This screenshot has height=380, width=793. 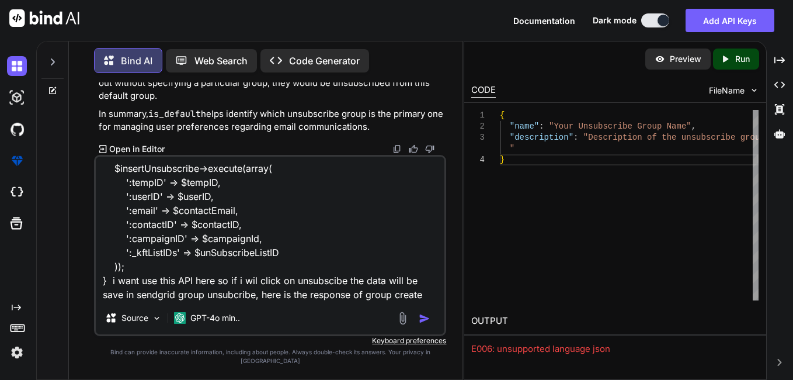 I want to click on span: "Your Unsubscribe Group Name", so click(x=620, y=126).